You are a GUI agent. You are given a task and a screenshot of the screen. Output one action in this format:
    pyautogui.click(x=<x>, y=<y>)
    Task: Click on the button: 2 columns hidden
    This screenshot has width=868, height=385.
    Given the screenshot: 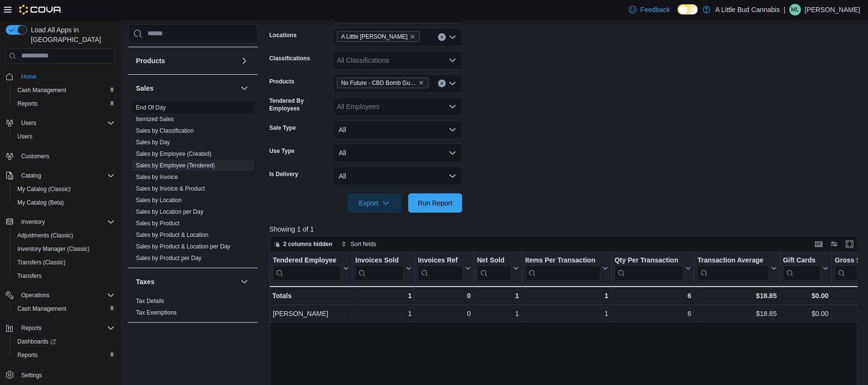 What is the action you would take?
    pyautogui.click(x=303, y=244)
    